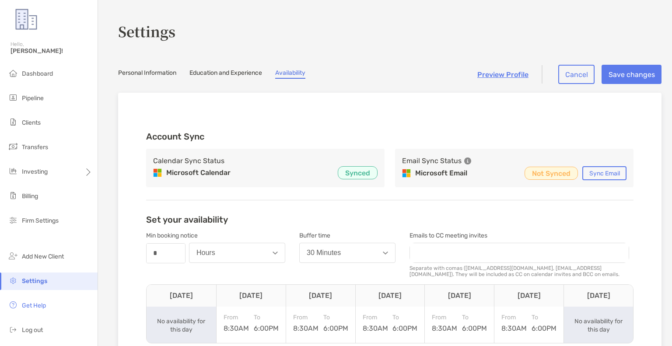  What do you see at coordinates (206, 253) in the screenshot?
I see `div: Hours` at bounding box center [206, 253].